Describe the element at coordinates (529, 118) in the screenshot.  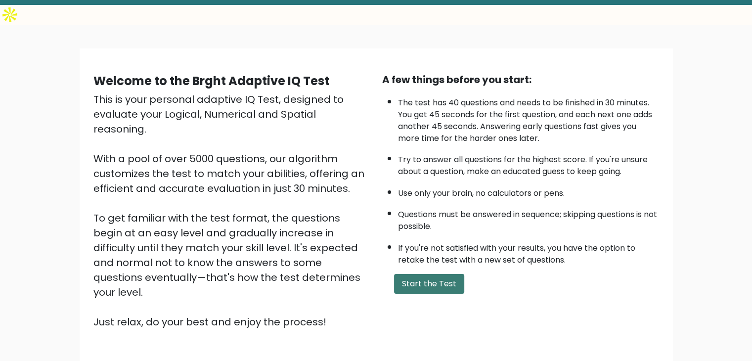
I see `li: The test has 40 questions and needs to be finished in 30 minutes. You get 45 seconds for the firs...` at that location.